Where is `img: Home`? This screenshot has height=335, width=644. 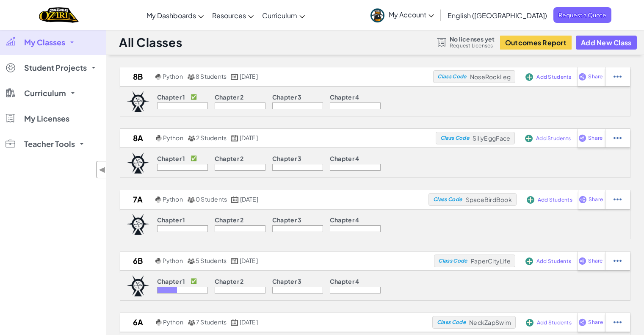
img: Home is located at coordinates (58, 15).